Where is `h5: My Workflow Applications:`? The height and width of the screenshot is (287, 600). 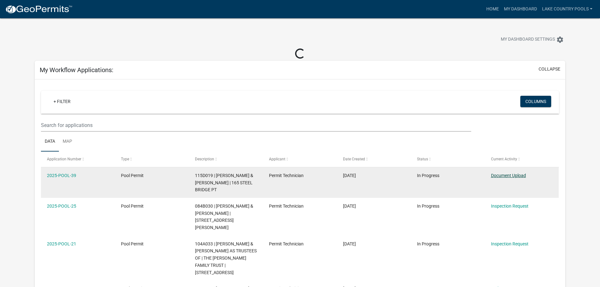 h5: My Workflow Applications: is located at coordinates (76, 70).